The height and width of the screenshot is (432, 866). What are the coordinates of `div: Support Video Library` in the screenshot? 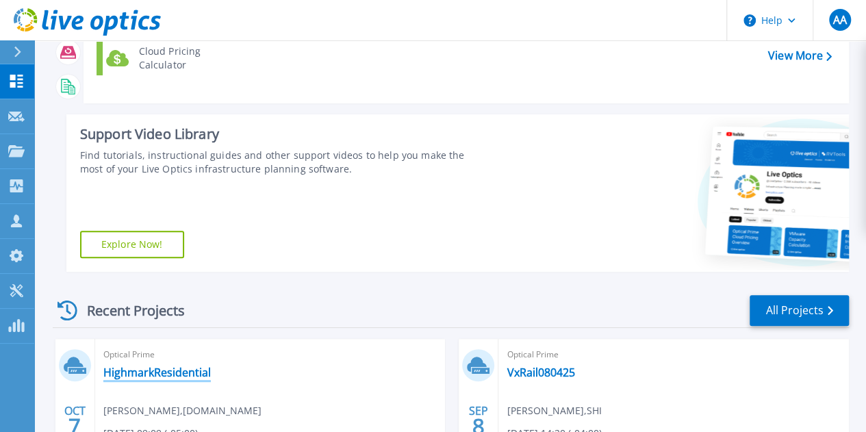 It's located at (284, 134).